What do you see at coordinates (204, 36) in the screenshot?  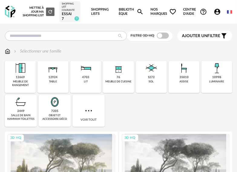 I see `button: Ajouter unfiltre Filter icon` at bounding box center [204, 36].